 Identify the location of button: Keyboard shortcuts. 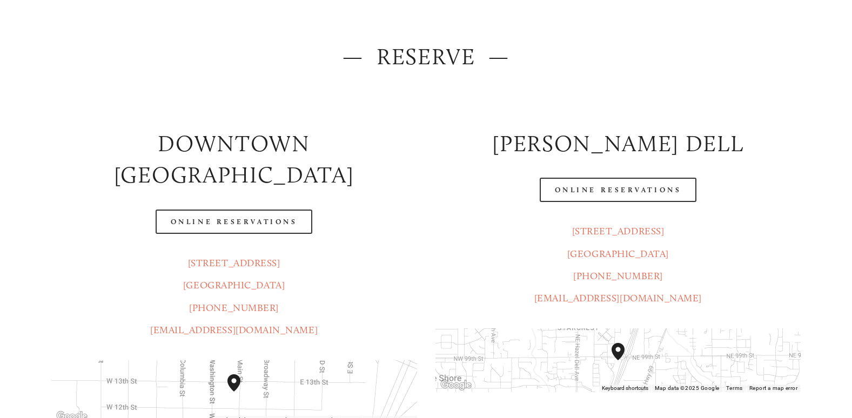
(625, 389).